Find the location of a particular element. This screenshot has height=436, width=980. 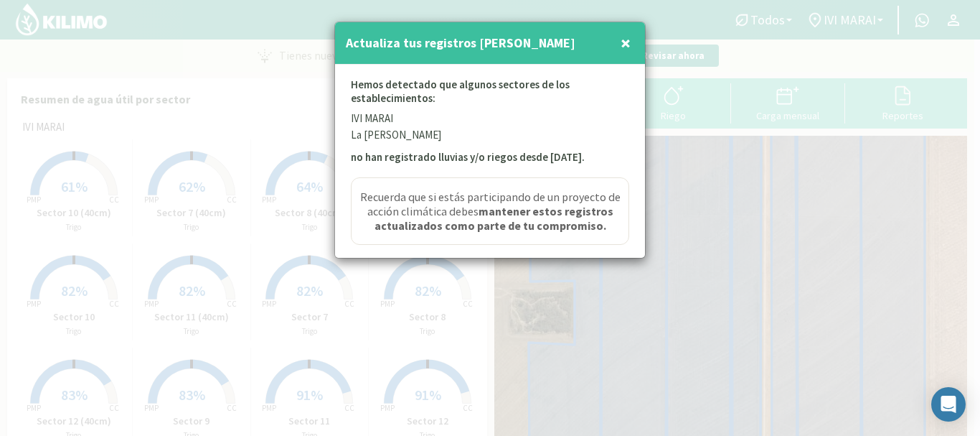

p: IVI MARAI is located at coordinates (490, 119).